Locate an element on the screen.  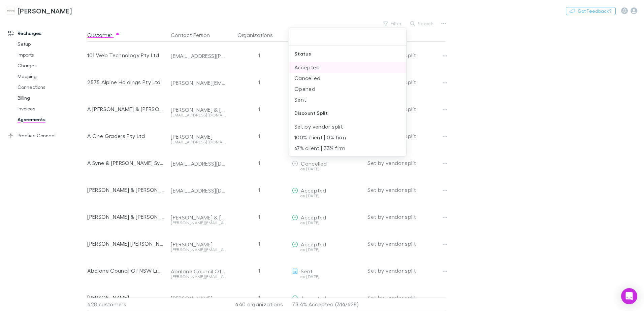
li: 100% client | 0% firm is located at coordinates (348, 137).